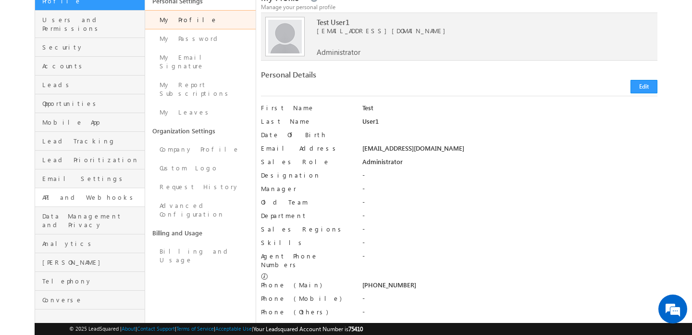 The width and height of the screenshot is (692, 335). Describe the element at coordinates (90, 178) in the screenshot. I see `a: Email Settings` at that location.